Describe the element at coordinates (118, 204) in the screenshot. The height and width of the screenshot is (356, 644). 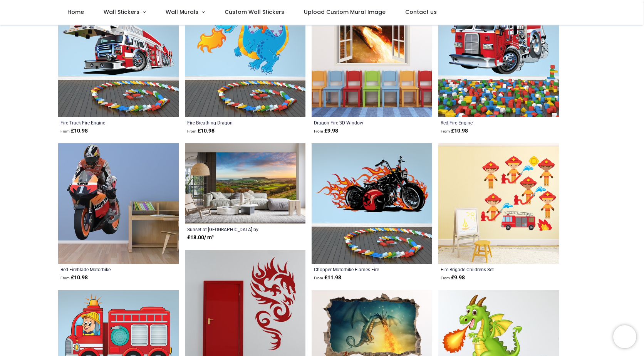
I see `img: Red Fireblade Motorbike Wall Sticker` at that location.